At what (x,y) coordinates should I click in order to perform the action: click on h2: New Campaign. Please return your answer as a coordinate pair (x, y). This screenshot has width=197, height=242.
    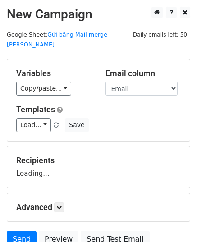
    Looking at the image, I should click on (98, 14).